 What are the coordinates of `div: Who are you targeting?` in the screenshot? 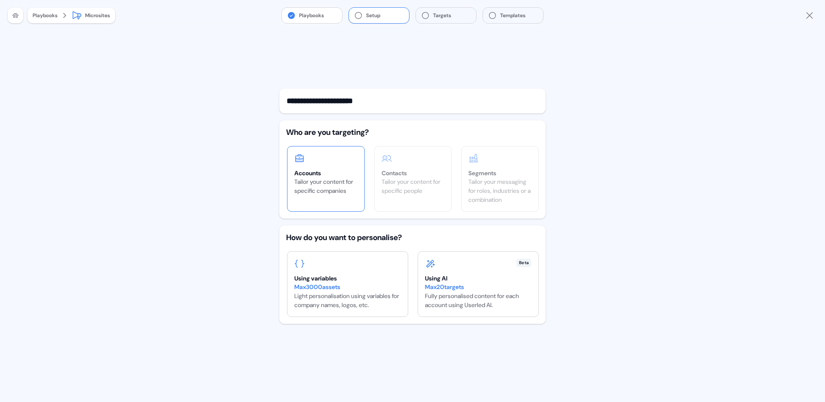 It's located at (413, 132).